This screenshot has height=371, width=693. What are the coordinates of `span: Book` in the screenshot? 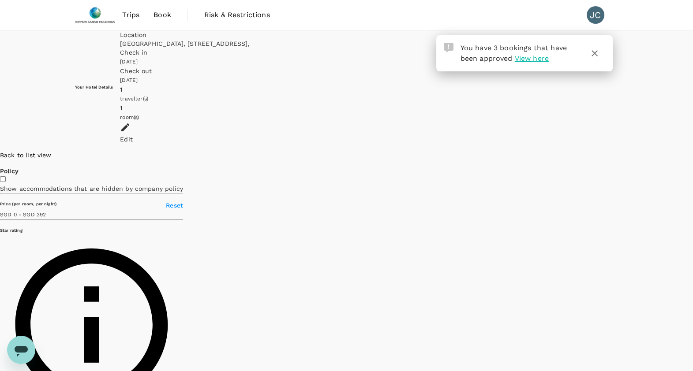 It's located at (162, 15).